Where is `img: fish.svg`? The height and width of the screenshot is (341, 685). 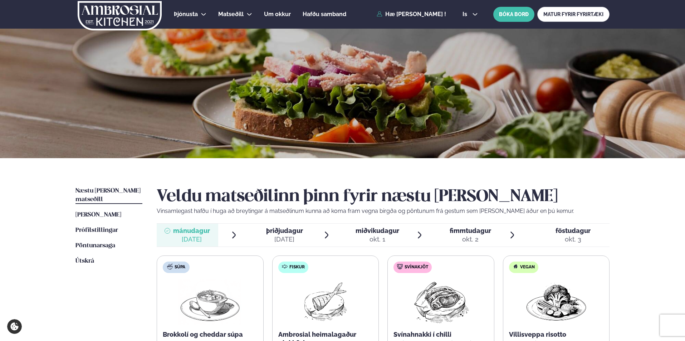 img: fish.svg is located at coordinates (285, 267).